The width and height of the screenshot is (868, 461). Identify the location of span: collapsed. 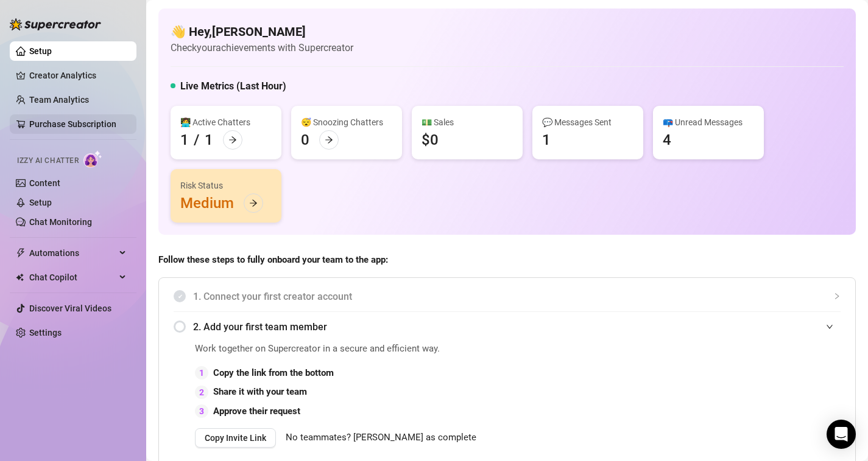
(837, 296).